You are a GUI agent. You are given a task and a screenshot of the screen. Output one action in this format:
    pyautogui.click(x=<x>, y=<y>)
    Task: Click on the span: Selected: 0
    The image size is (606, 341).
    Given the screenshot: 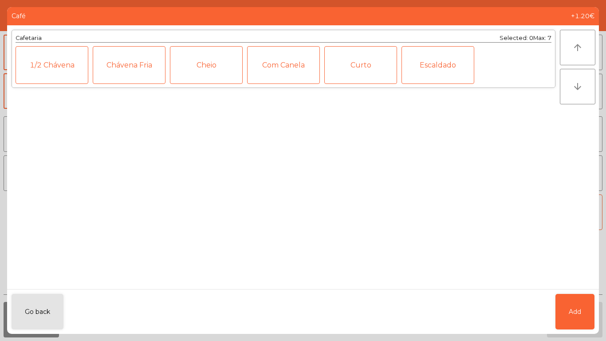 What is the action you would take?
    pyautogui.click(x=516, y=38)
    